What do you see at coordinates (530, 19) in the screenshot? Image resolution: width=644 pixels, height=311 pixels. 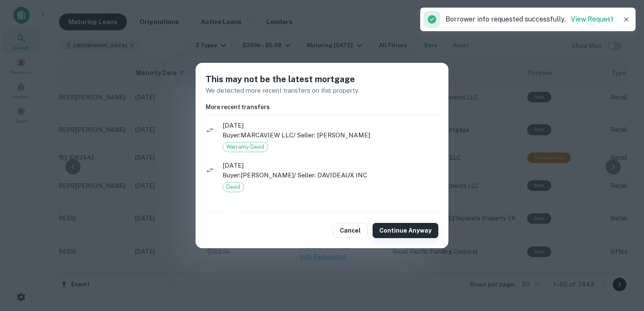 I see `p: Borrower info requested successfully.` at bounding box center [530, 19].